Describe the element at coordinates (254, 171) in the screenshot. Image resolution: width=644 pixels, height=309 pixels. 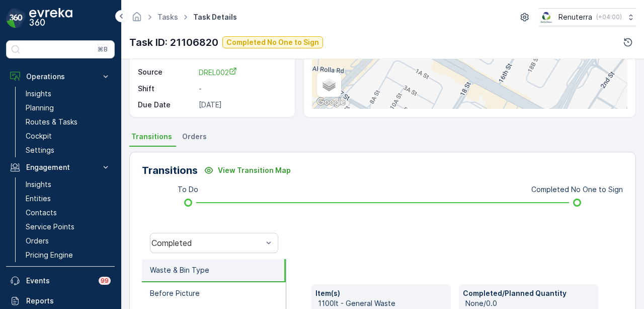
I see `p: View Transition Map` at that location.